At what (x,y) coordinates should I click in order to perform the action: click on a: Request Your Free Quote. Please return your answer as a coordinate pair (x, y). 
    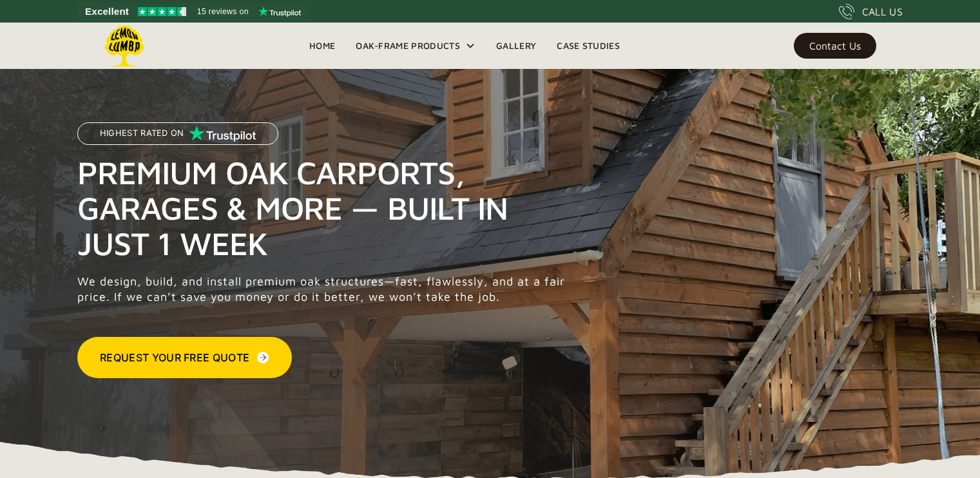
    Looking at the image, I should click on (184, 357).